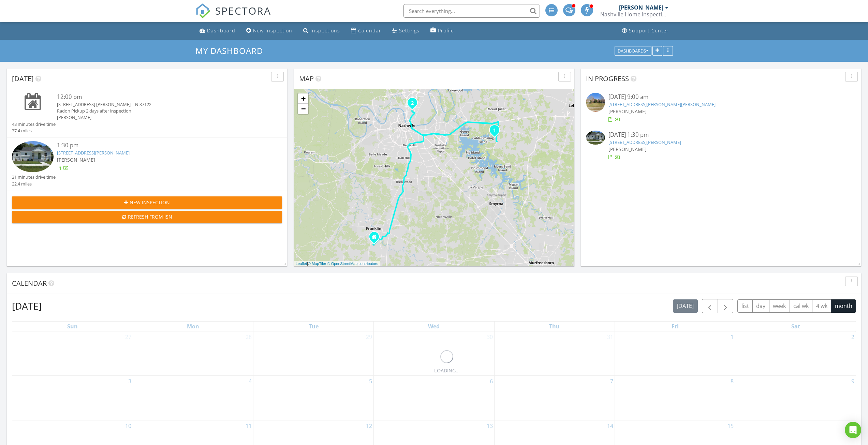 Image resolution: width=868 pixels, height=445 pixels. I want to click on div: 37.4 miles, so click(33, 130).